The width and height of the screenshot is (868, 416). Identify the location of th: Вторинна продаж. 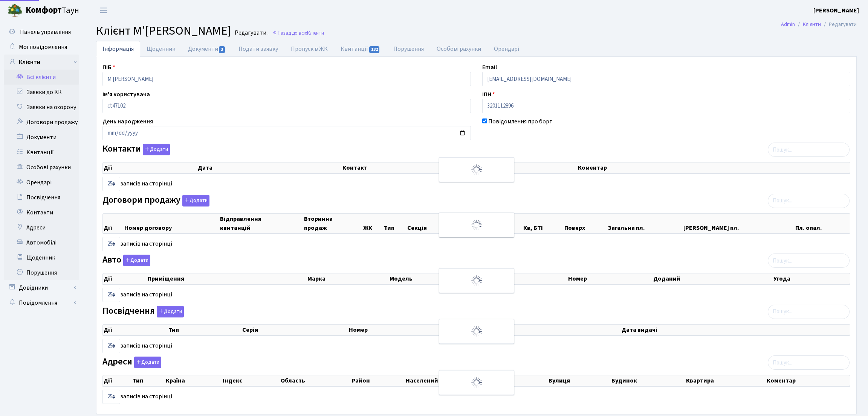
(333, 223).